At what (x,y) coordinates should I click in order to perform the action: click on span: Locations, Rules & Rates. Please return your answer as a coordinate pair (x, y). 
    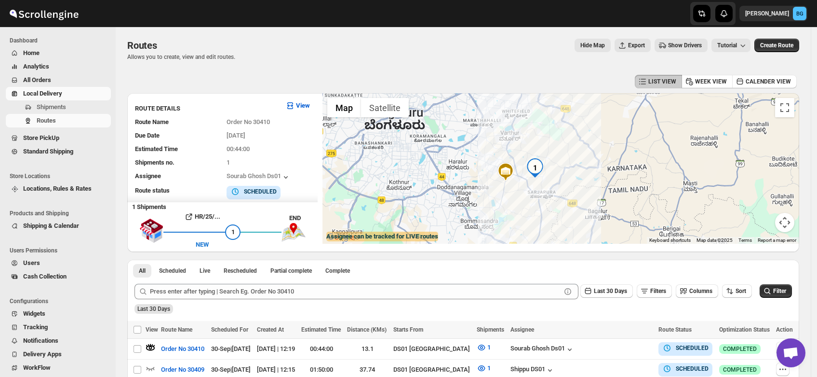
    Looking at the image, I should click on (57, 188).